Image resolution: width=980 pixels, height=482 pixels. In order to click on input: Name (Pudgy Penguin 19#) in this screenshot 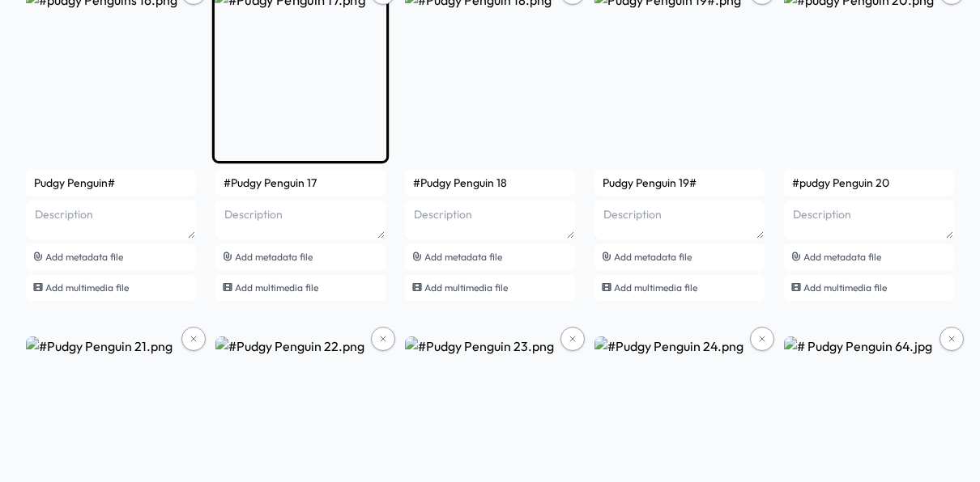, I will do `click(679, 183)`.